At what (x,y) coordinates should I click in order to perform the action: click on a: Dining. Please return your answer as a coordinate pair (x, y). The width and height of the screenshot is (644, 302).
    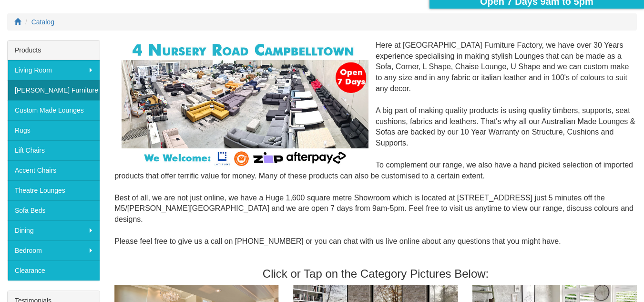
    Looking at the image, I should click on (53, 230).